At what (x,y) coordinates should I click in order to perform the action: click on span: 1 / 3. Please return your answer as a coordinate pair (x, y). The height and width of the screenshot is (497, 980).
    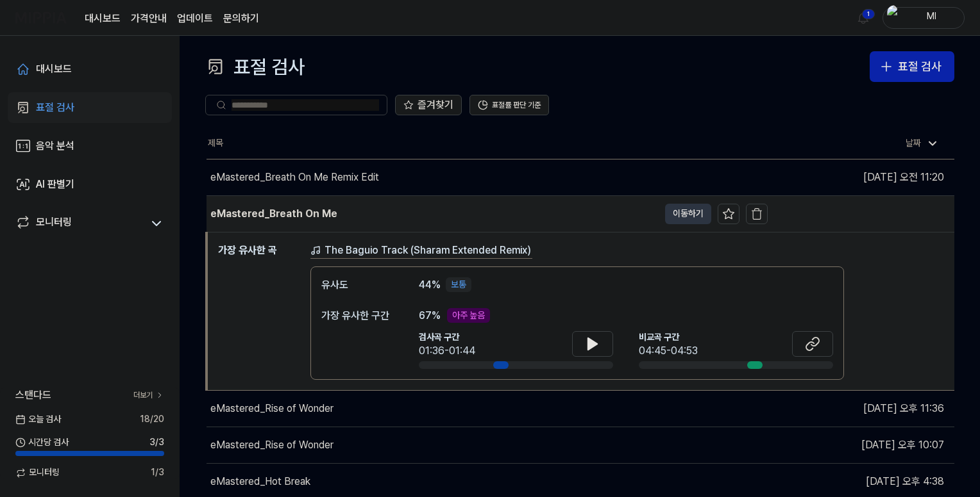
    Looking at the image, I should click on (157, 473).